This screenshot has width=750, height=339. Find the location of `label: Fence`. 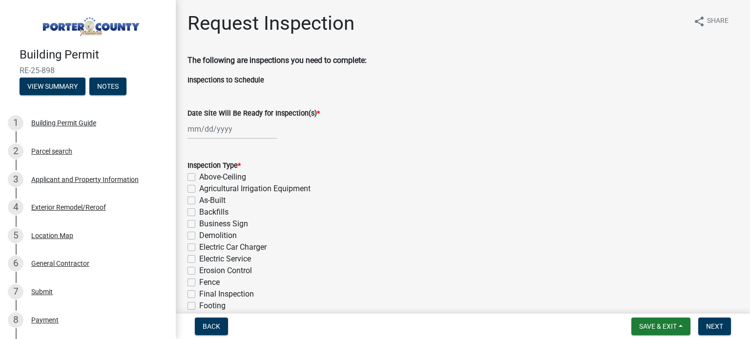

label: Fence is located at coordinates (209, 283).